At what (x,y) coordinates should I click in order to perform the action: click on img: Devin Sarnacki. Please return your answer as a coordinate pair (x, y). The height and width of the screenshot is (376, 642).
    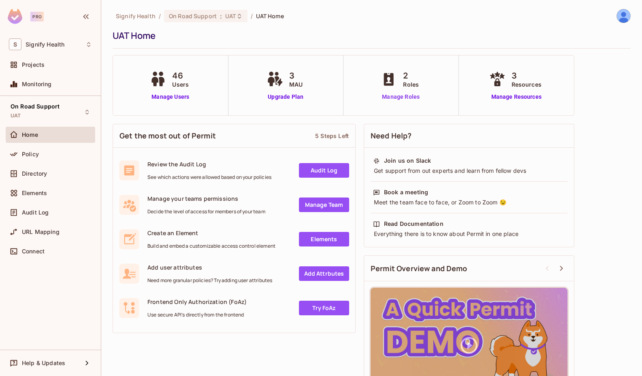
    Looking at the image, I should click on (623, 16).